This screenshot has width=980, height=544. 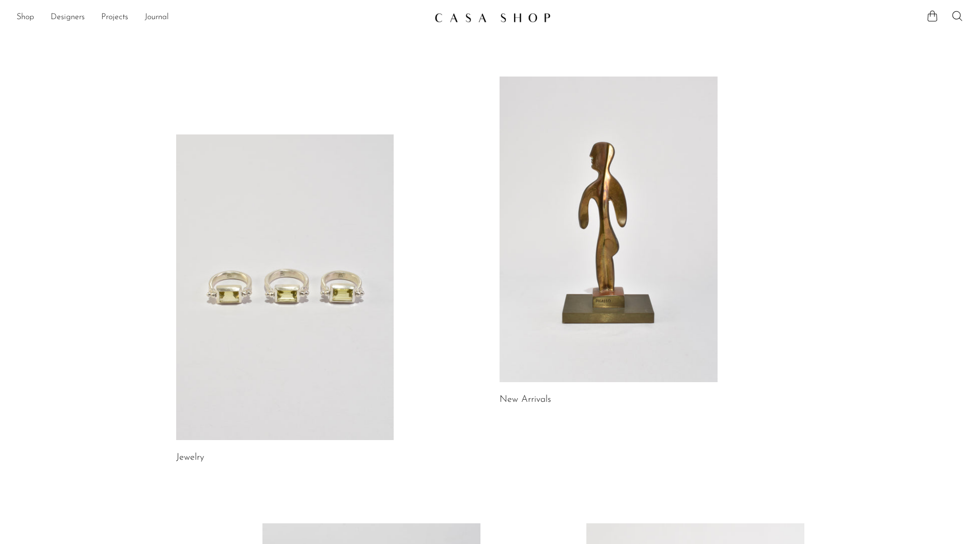 What do you see at coordinates (526, 399) in the screenshot?
I see `a: New Arrivals` at bounding box center [526, 399].